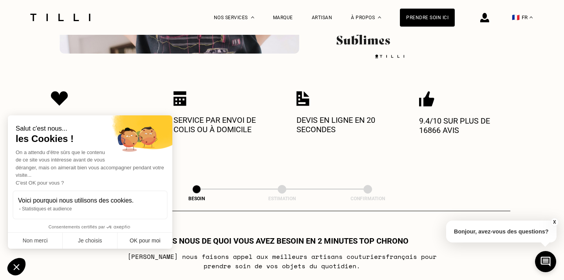 Image resolution: width=564 pixels, height=280 pixels. Describe the element at coordinates (367, 199) in the screenshot. I see `div: Confirmation` at that location.